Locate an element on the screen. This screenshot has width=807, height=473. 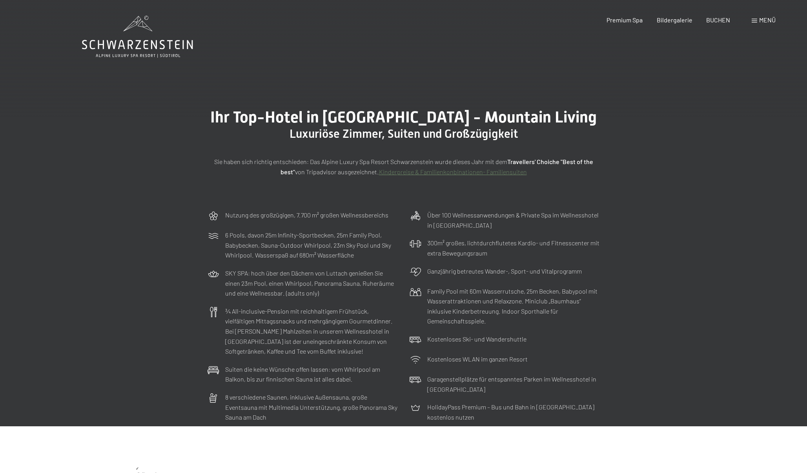
p: 6 Pools, davon 25m Infinity-Sportbecken, 25m Family Pool, Babybecken, Sauna-Outdoor Whirlpool, 23... is located at coordinates (312, 245).